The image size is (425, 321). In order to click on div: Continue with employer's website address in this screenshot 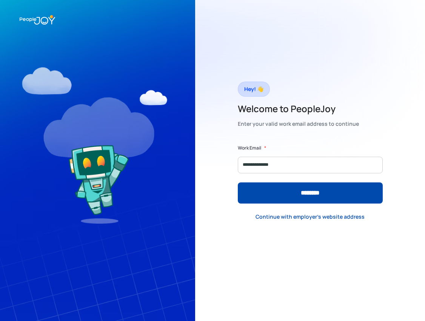, I will do `click(310, 217)`.